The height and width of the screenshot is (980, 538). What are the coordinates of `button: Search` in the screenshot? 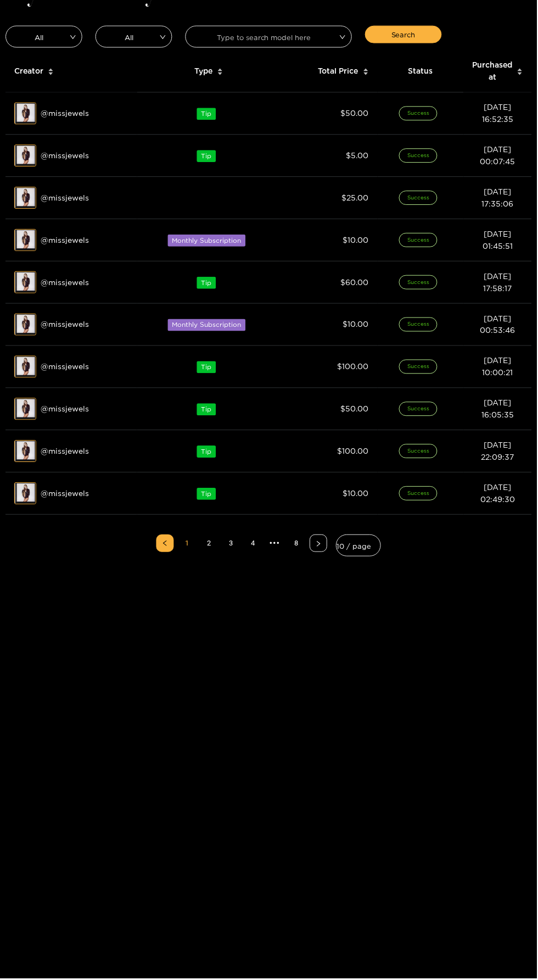 It's located at (404, 35).